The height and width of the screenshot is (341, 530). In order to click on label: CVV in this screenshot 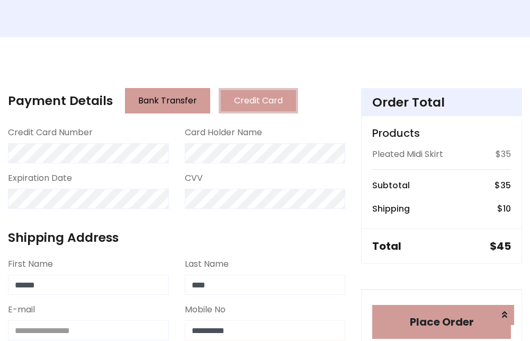, I will do `click(194, 178)`.